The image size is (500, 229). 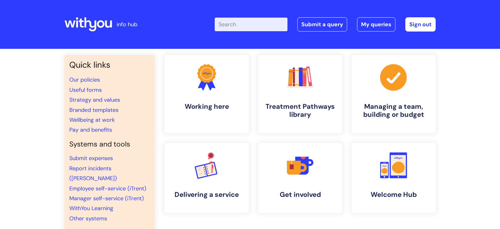 What do you see at coordinates (85, 90) in the screenshot?
I see `a: Useful forms` at bounding box center [85, 90].